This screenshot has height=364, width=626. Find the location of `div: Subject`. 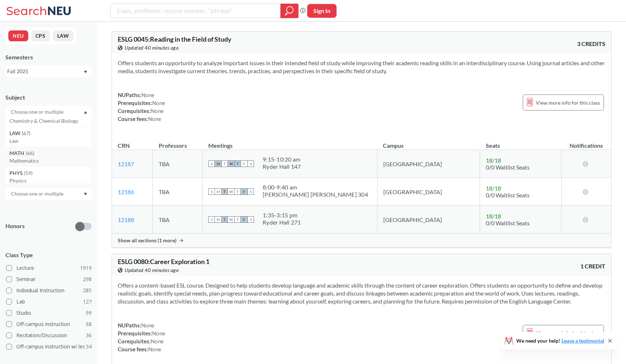

div: Subject is located at coordinates (48, 98).